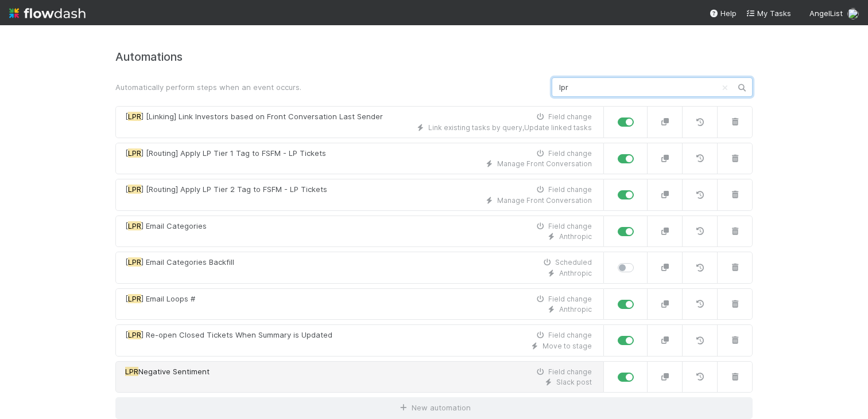 Image resolution: width=868 pixels, height=419 pixels. What do you see at coordinates (234, 189) in the screenshot?
I see `span: ] [Routing] Apply LP Tier 2 Tag to FSFM - LP Tickets` at bounding box center [234, 189].